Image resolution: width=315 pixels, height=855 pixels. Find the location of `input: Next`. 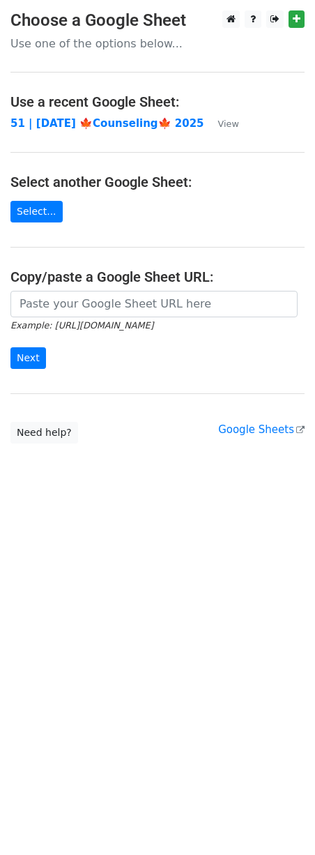

input: Next is located at coordinates (28, 358).